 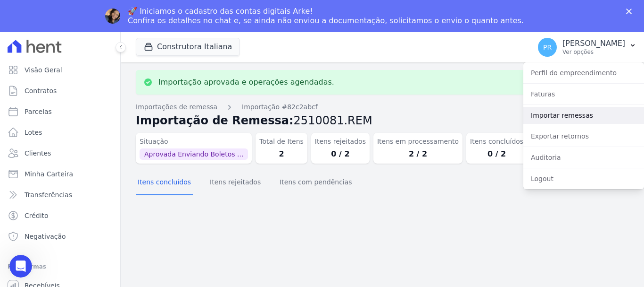 What do you see at coordinates (36, 215) in the screenshot?
I see `span: Crédito` at bounding box center [36, 215].